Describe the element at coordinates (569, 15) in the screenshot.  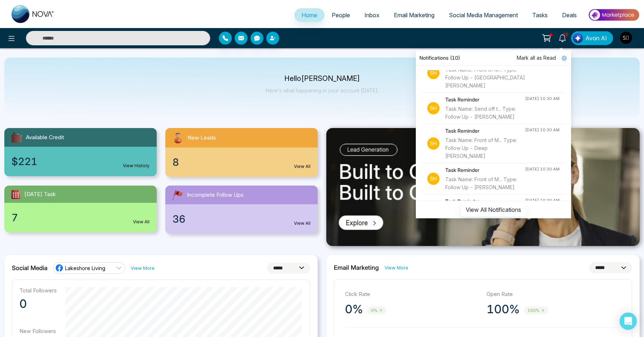
I see `span: Deals` at that location.